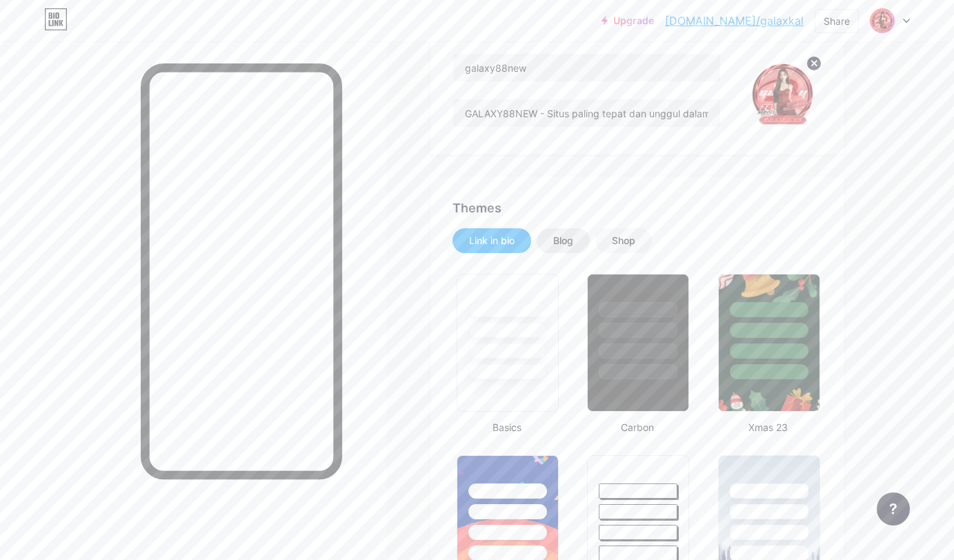  I want to click on div: Themes, so click(637, 208).